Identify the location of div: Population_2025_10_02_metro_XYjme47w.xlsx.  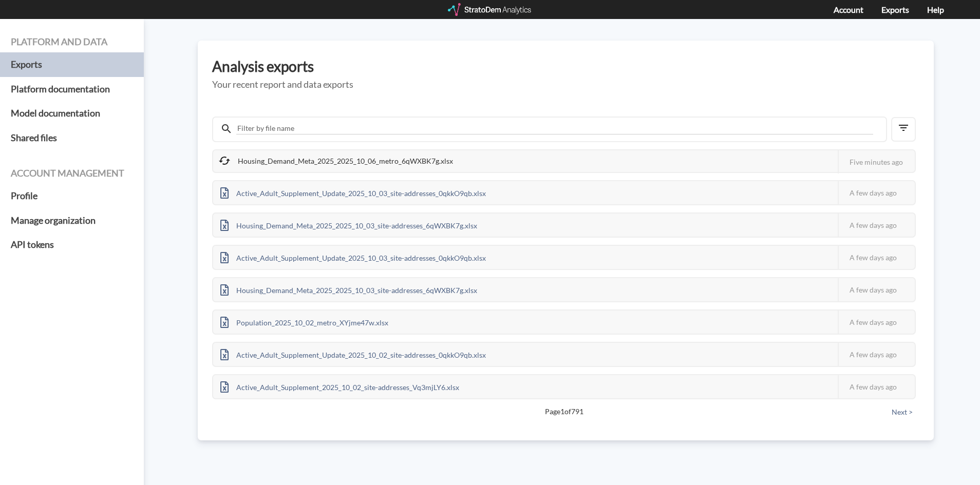
(304, 322).